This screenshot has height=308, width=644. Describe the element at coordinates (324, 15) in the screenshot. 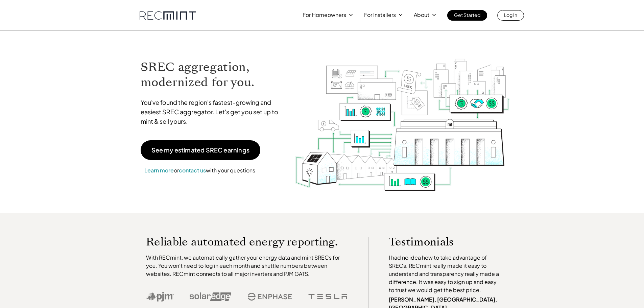

I see `p: For Homeowners` at that location.